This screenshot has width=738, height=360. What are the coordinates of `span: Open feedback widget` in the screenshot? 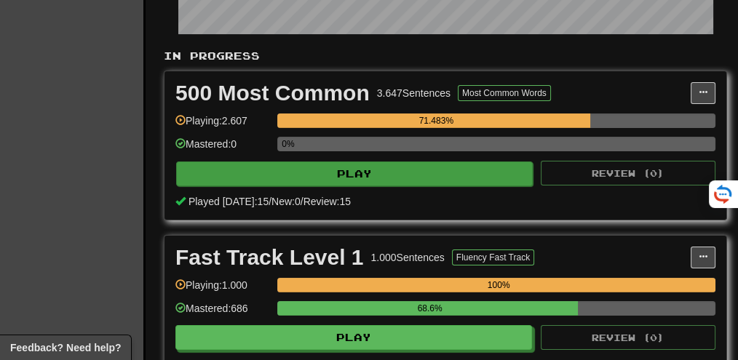 It's located at (65, 348).